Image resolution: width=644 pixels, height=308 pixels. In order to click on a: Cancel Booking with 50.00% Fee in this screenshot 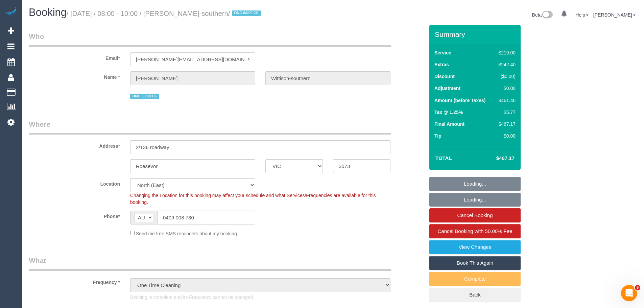, I will do `click(475, 231)`.